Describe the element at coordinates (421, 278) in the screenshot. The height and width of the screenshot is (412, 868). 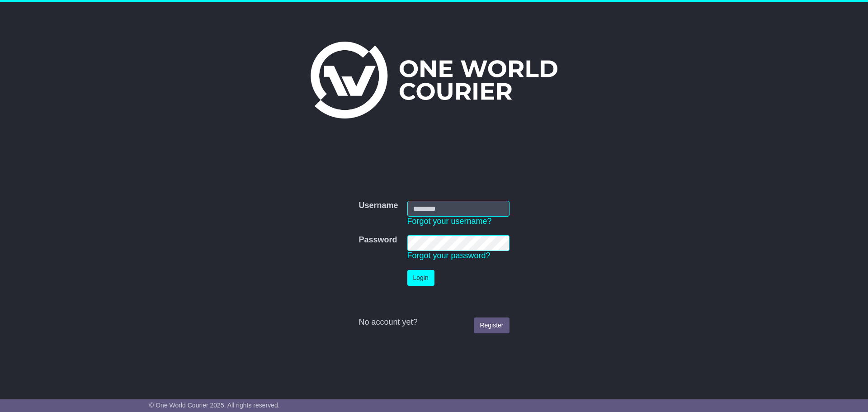
I see `button: Login` at that location.